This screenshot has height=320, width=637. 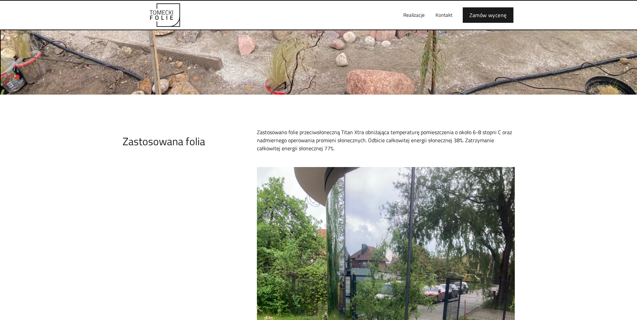 I want to click on p: Zastosowano folie przeciwsłoneczną Titan Xtra obniżająca temperaturę pomieszczenia o około 6-..., so click(x=386, y=140).